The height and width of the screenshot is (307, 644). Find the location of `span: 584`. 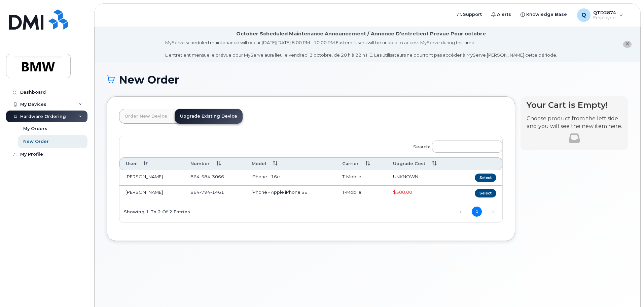

span: 584 is located at coordinates (205, 177).